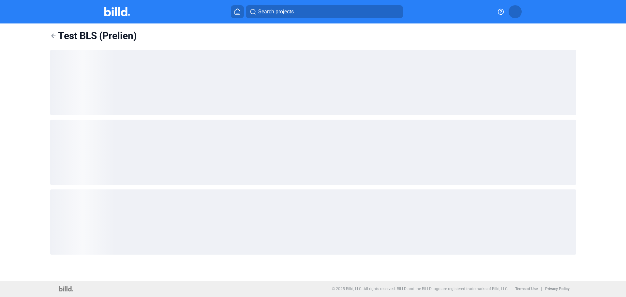 The image size is (626, 297). What do you see at coordinates (94, 36) in the screenshot?
I see `div: Test BLS (Prelien)` at bounding box center [94, 36].